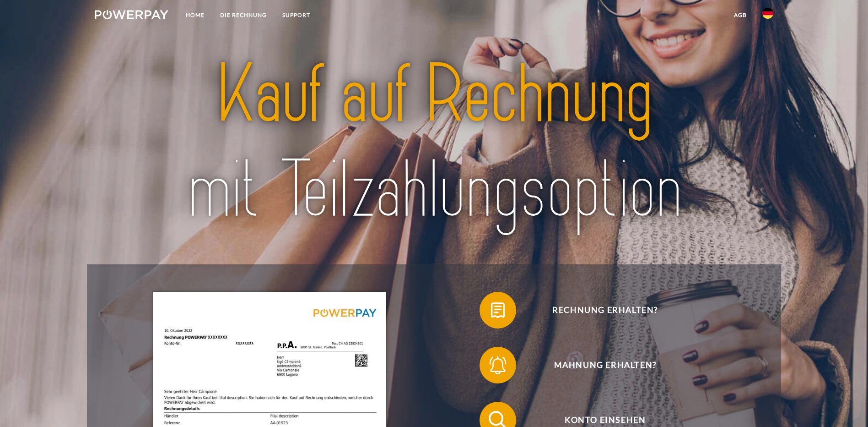 This screenshot has width=868, height=427. Describe the element at coordinates (131, 14) in the screenshot. I see `img: logo-powerpay-white.svg` at that location.